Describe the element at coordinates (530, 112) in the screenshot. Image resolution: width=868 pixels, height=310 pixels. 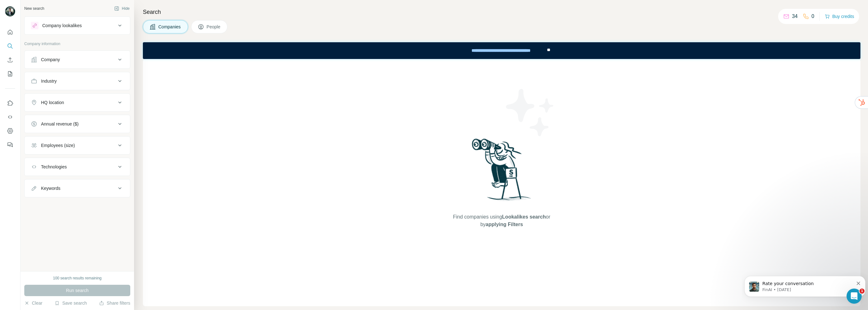
I see `img: Surfe Illustration - Stars` at that location.